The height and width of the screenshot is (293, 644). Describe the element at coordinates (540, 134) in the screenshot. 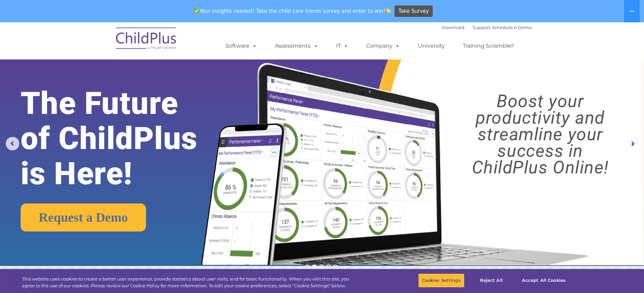

I see `rs-layer: Boost your productivity and streamline your success in ChildPlus Online!` at that location.